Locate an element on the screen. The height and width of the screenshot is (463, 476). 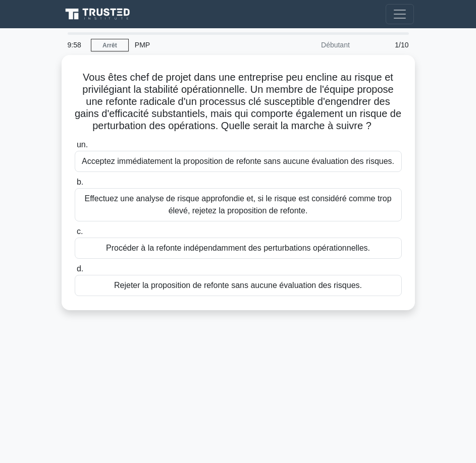
font: c. is located at coordinates (79, 232).